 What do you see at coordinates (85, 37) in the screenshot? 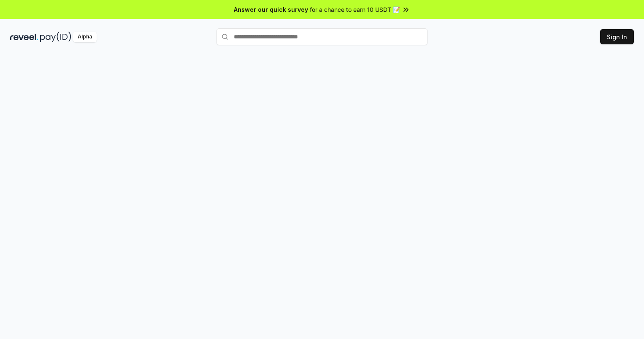
I see `div: Alpha` at bounding box center [85, 37].